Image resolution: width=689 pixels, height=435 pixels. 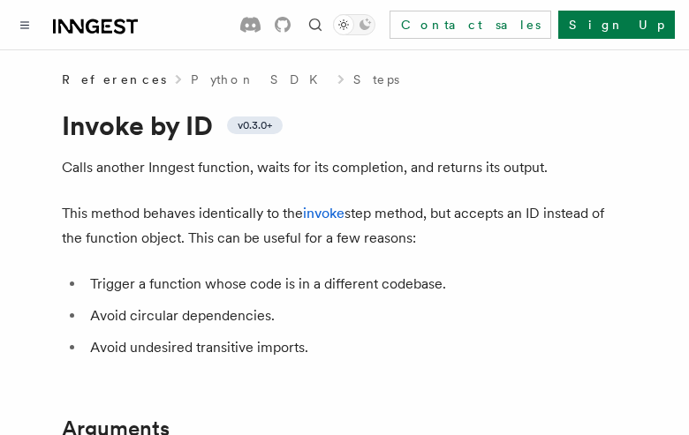 What do you see at coordinates (315, 25) in the screenshot?
I see `button: Find something...` at bounding box center [315, 25].